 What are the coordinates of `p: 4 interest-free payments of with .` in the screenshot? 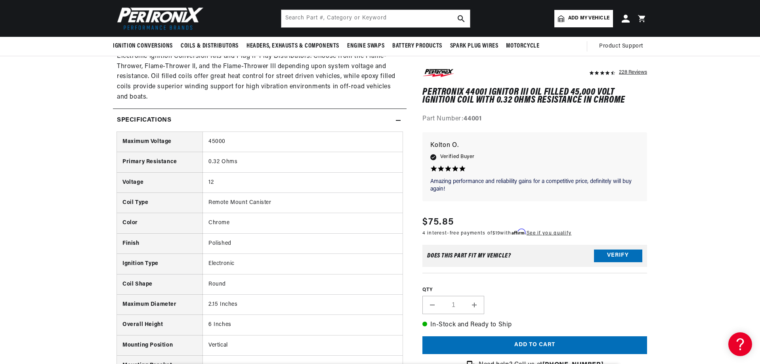 It's located at (497, 233).